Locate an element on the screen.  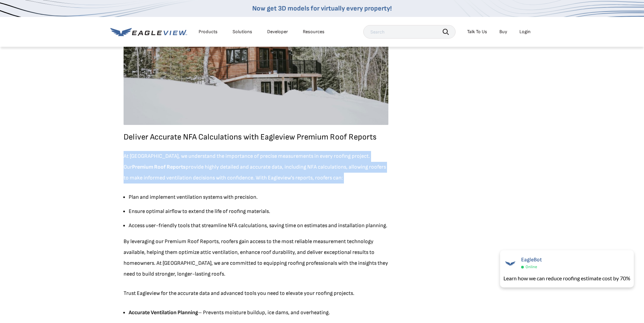
img: EagleBot is located at coordinates (510, 264).